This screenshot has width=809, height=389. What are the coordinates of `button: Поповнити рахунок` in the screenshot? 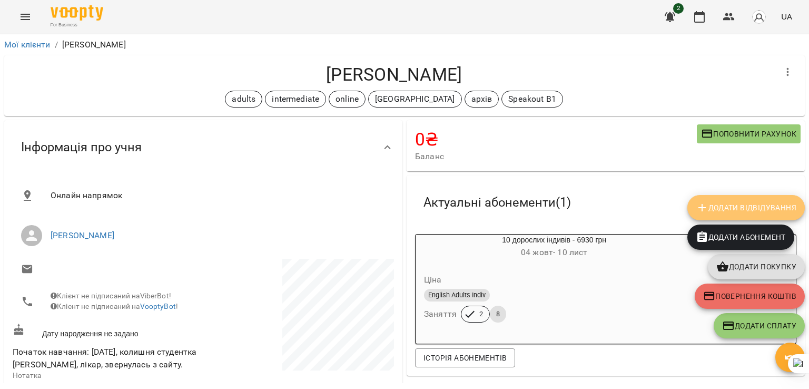 It's located at (749, 134).